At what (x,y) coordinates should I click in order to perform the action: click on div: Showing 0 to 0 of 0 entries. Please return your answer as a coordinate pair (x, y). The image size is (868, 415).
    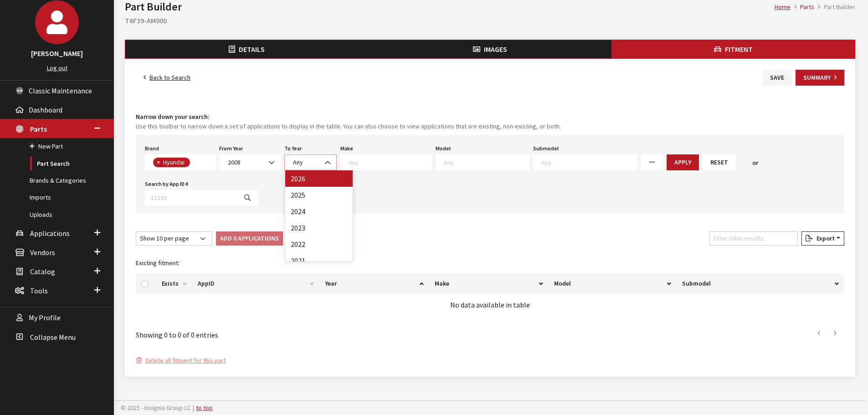
    Looking at the image, I should click on (281, 332).